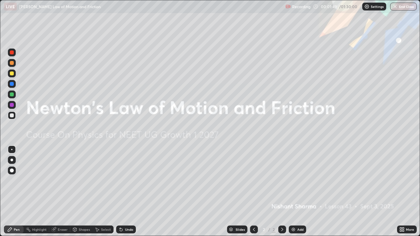 The height and width of the screenshot is (236, 420). What do you see at coordinates (84, 230) in the screenshot?
I see `div: Shapes` at bounding box center [84, 230].